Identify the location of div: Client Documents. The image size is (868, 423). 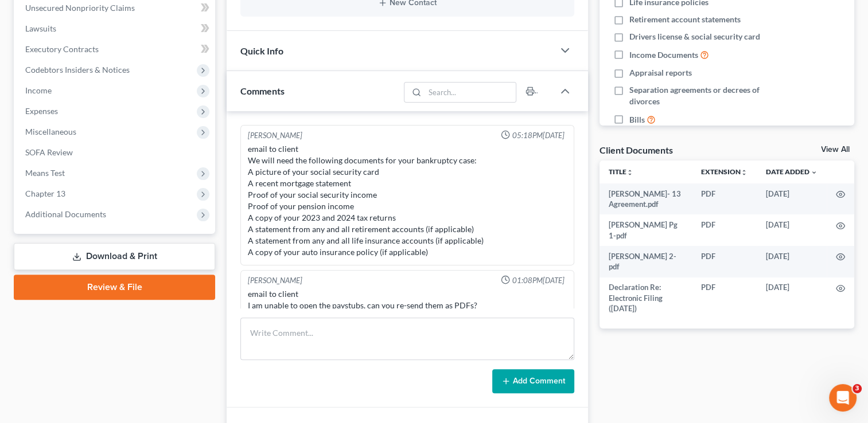
(636, 149).